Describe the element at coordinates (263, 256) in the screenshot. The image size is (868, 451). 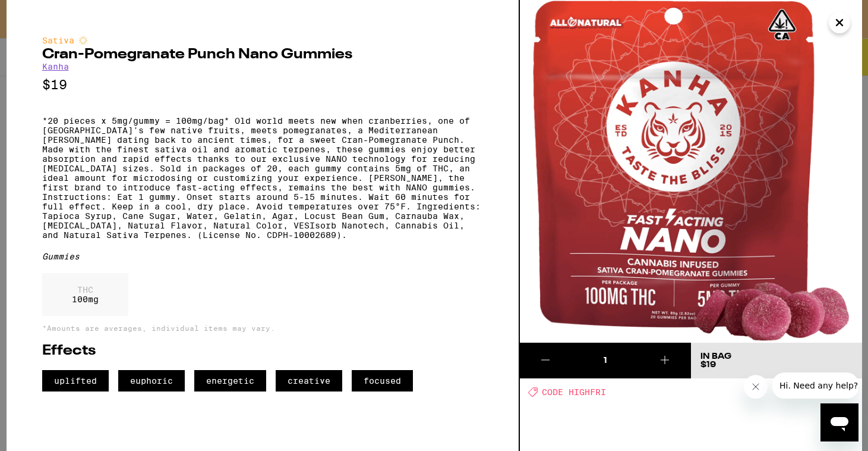
I see `div: Gummies` at that location.